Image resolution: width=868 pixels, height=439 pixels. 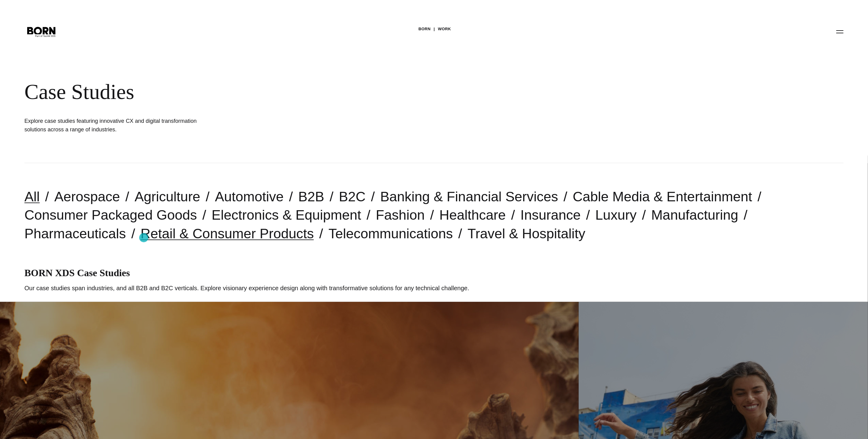 I want to click on div: Case Studies, so click(x=198, y=92).